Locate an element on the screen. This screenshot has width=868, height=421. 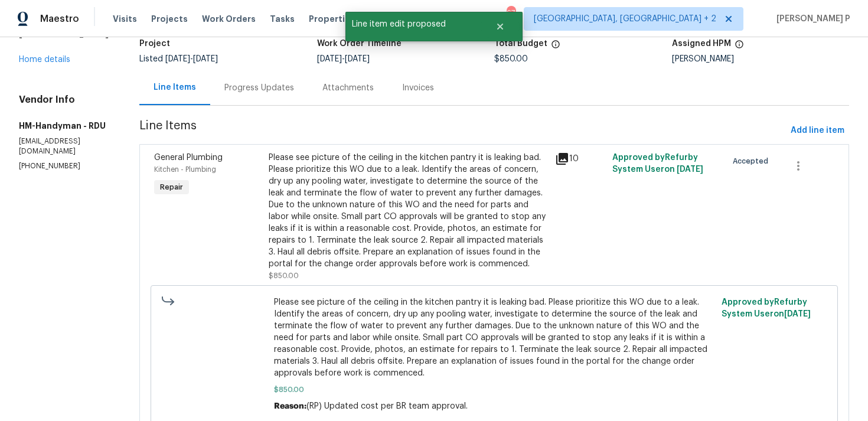
h5: Work Order Timeline is located at coordinates (359, 44).